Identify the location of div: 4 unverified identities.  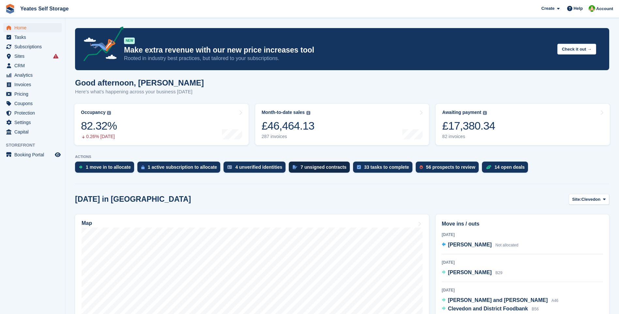
(259, 167).